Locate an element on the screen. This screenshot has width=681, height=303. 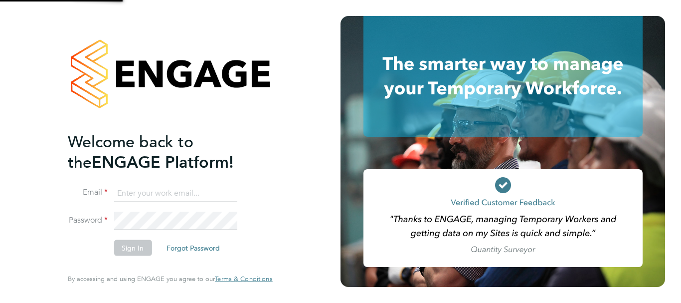
span: By accessing and using ENGAGE you agree to our is located at coordinates (170, 278).